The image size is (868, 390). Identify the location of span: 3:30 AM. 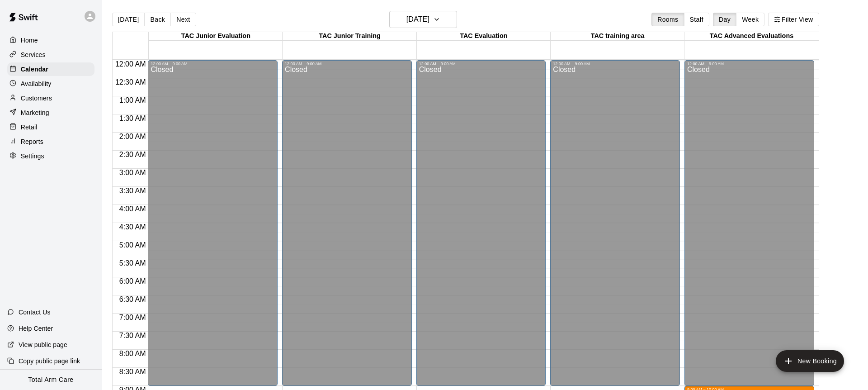
(133, 190).